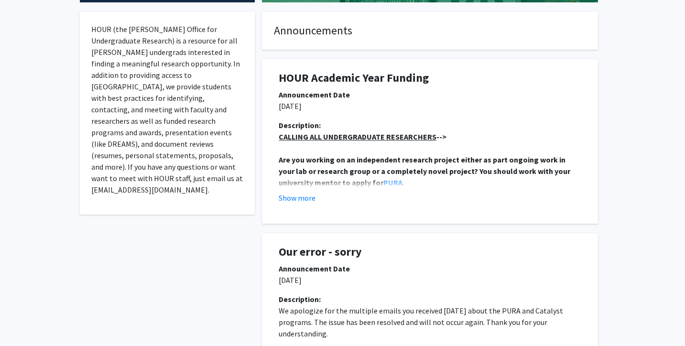 This screenshot has width=685, height=346. I want to click on strong: Are you working on an independent research project either as part ongoing work in your lab or res..., so click(425, 171).